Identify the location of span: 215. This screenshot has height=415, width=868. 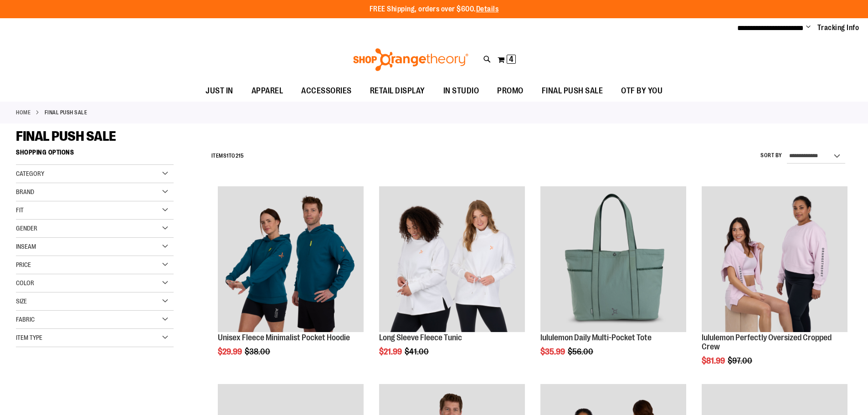
(239, 156).